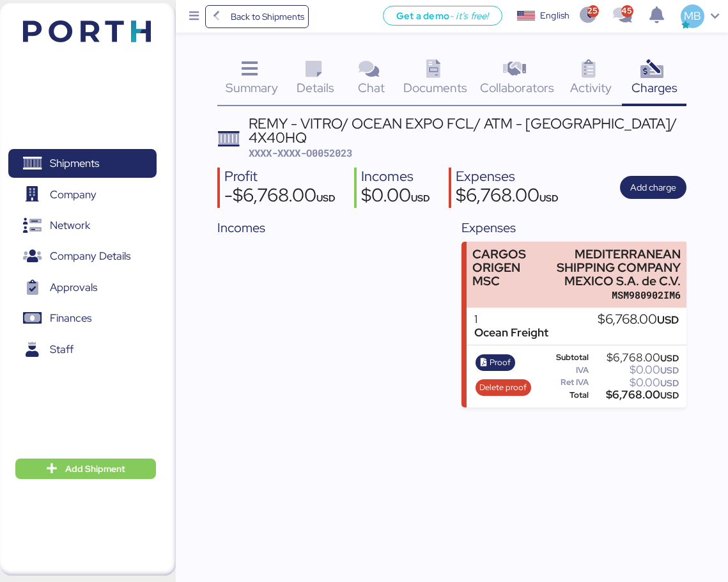 This screenshot has width=728, height=582. Describe the element at coordinates (315, 88) in the screenshot. I see `span: Details` at that location.